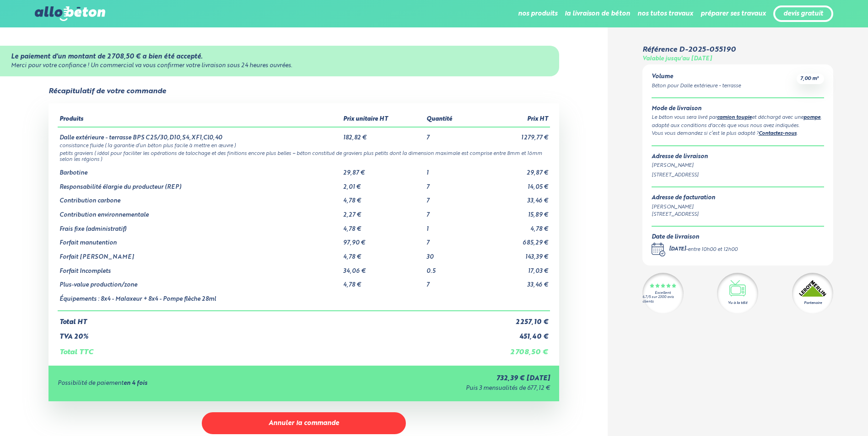 This screenshot has width=868, height=436. I want to click on td: Équipements : 8x4 - Malaxeur + 8x4 - Pompe flèche 28ml, so click(199, 300).